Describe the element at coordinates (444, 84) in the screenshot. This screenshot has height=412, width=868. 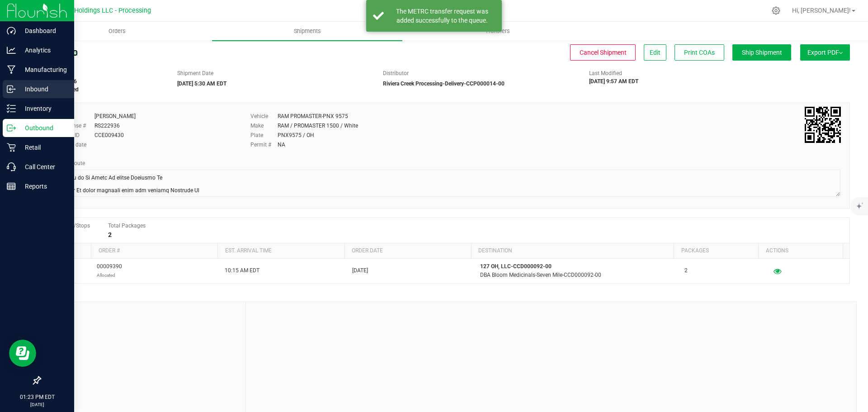
I see `strong: Riviera Creek Processing-Delivery-CCP000014-00` at that location.